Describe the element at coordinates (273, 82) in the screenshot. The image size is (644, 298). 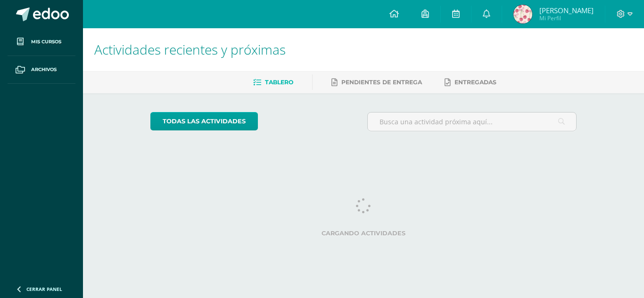
I see `a: Tablero` at that location.